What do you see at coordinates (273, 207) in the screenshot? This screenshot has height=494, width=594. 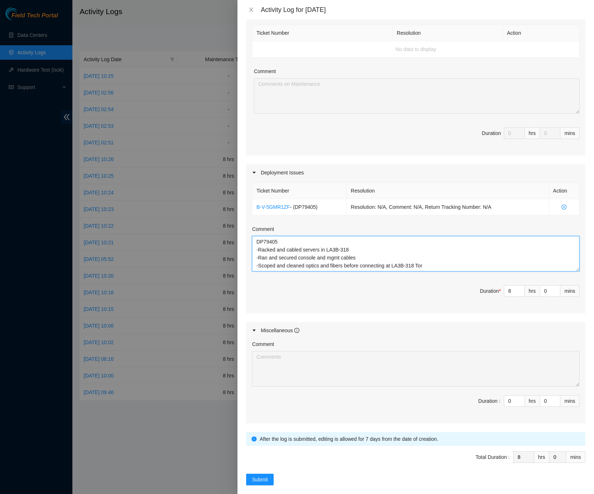 I see `a: B-V-5GMR1ZF` at bounding box center [273, 207].